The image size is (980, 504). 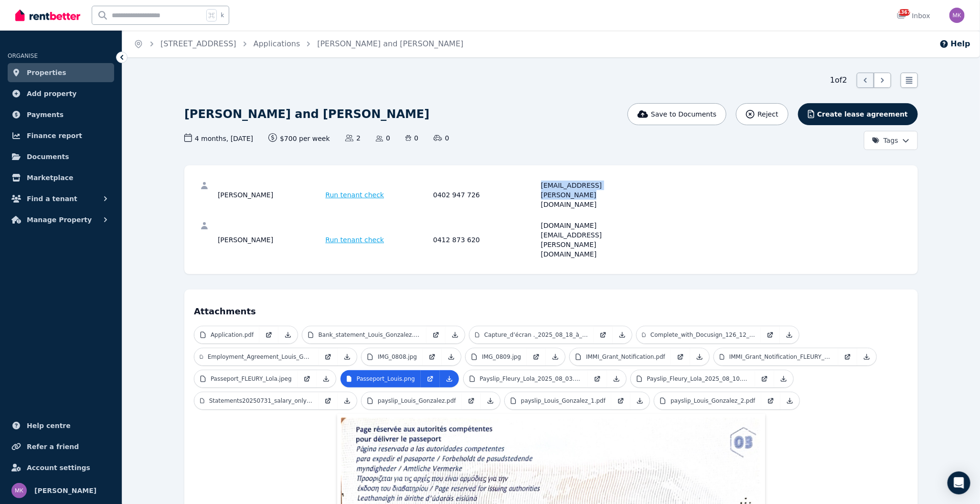 What do you see at coordinates (58, 468) in the screenshot?
I see `span: Account settings` at bounding box center [58, 468].